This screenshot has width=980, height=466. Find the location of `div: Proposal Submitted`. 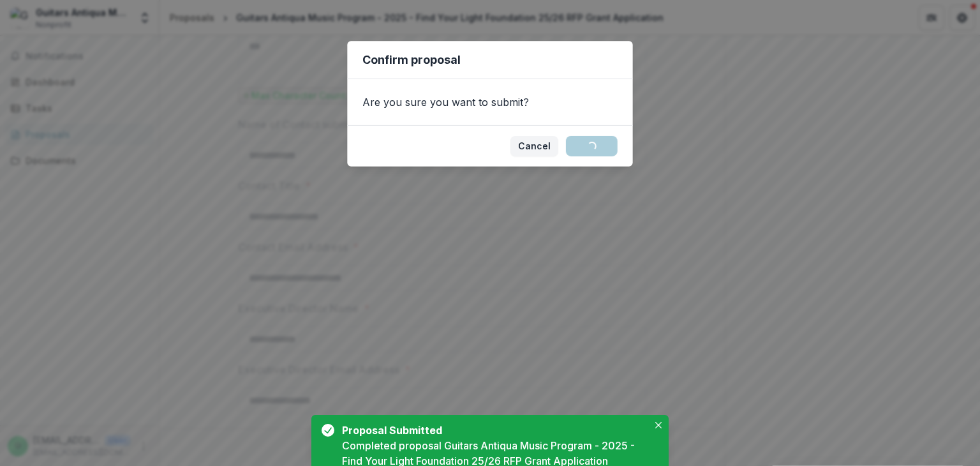

div: Proposal Submitted is located at coordinates (493, 430).